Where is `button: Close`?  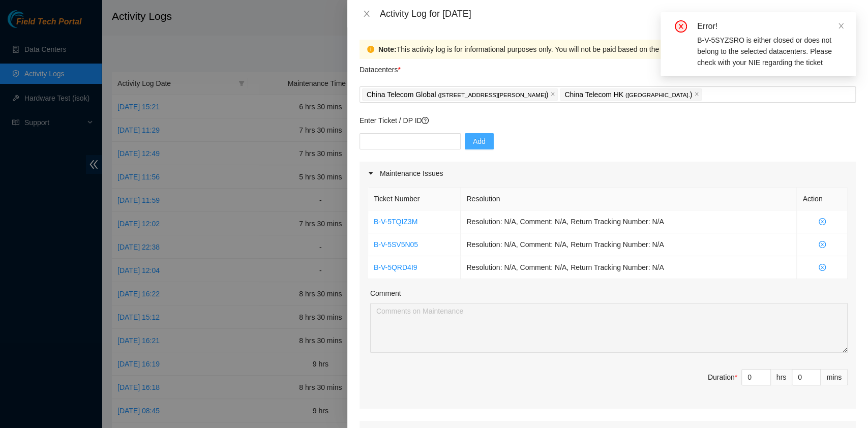 button: Close is located at coordinates (366, 14).